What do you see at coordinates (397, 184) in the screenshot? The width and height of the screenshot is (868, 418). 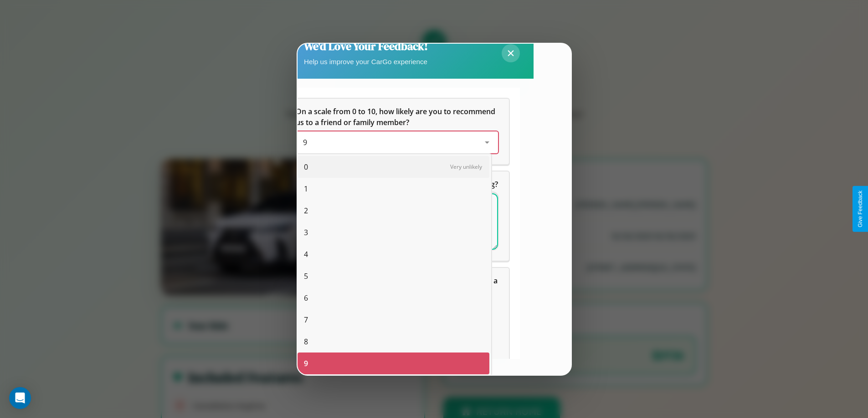 I see `span: What can we do to make your experience more satisfying?` at bounding box center [397, 184].